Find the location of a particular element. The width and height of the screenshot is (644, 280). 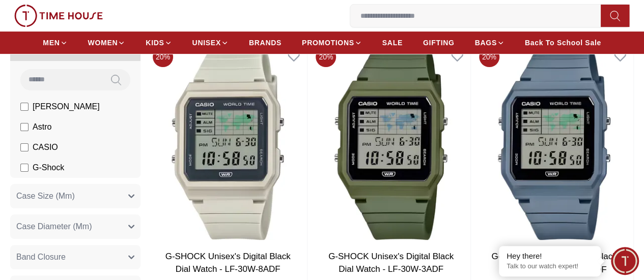

div: Hey there! is located at coordinates (549, 256).